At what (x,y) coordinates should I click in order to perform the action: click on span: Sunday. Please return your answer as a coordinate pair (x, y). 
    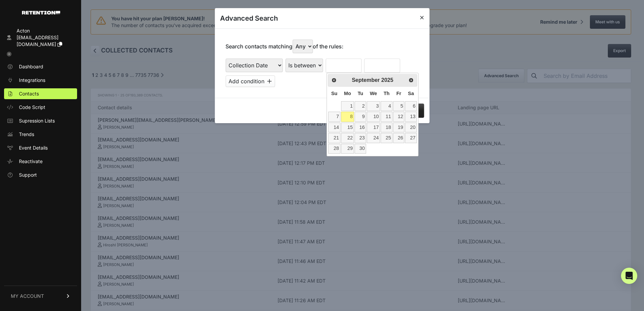
    Looking at the image, I should click on (334, 93).